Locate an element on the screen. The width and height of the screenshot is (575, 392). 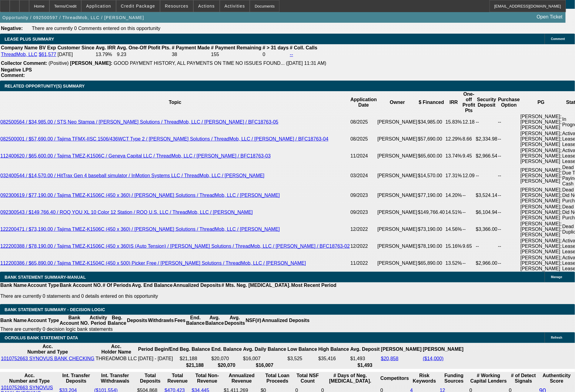
th: One-off Profit Pts is located at coordinates (469, 102).